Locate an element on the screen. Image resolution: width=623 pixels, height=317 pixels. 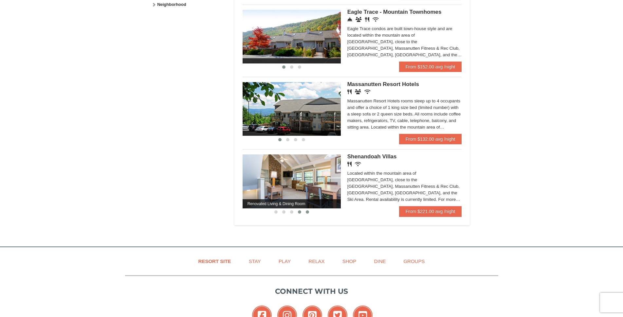
span: Shenandoah Villas is located at coordinates (372, 157).